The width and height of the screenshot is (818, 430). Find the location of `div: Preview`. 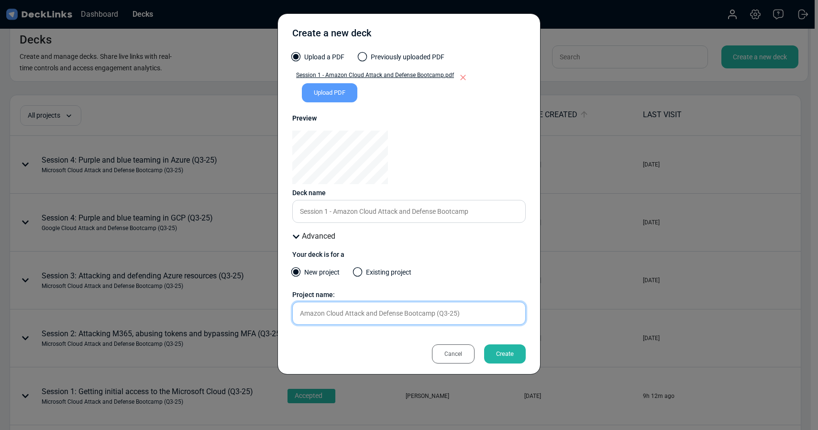

div: Preview is located at coordinates (409, 118).